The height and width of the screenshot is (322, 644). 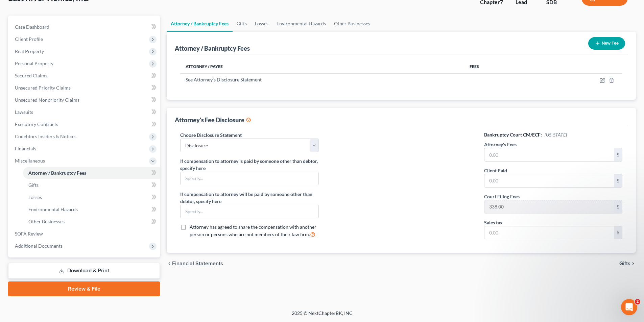 I want to click on span: 2, so click(x=637, y=301).